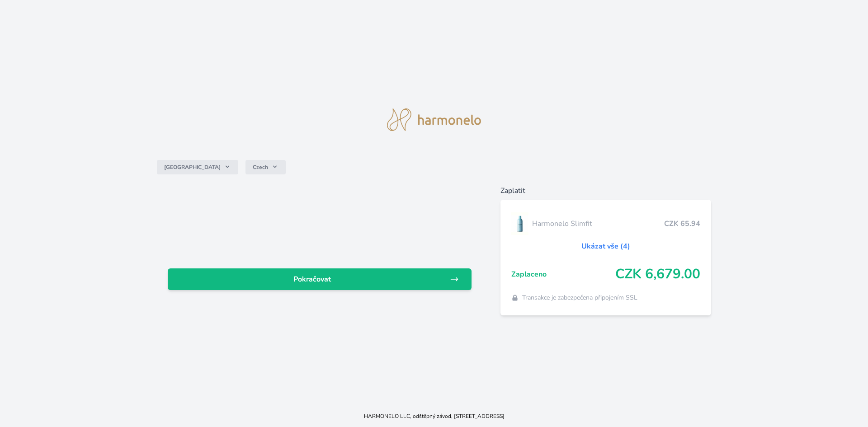 The width and height of the screenshot is (868, 427). Describe the element at coordinates (520, 224) in the screenshot. I see `img: SLIMFIT_se_stinem_x-lo.jpg` at that location.